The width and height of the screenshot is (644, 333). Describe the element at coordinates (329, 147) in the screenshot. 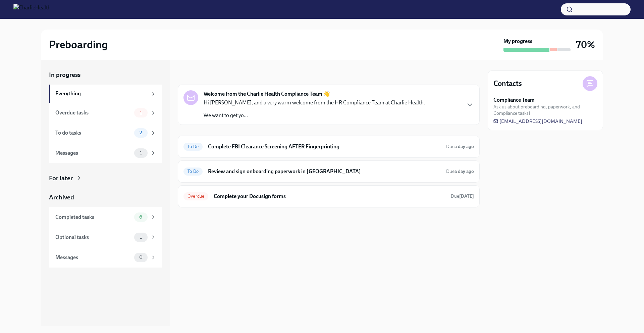

I see `a: To DoComplete FBI Clearance Screening AFTER FingerprintingDuea day ago` at that location.